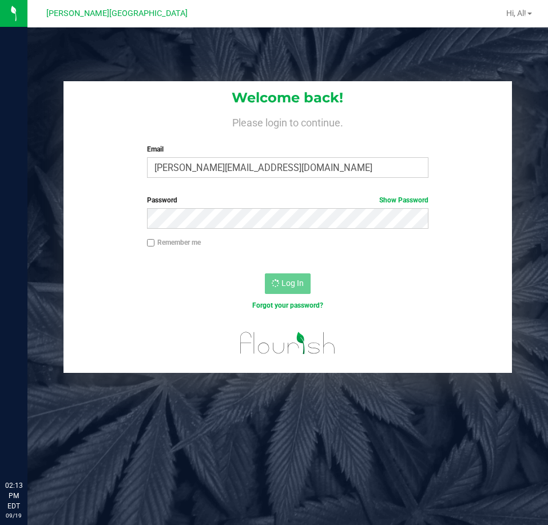 This screenshot has width=548, height=525. Describe the element at coordinates (162, 200) in the screenshot. I see `span: Password` at that location.